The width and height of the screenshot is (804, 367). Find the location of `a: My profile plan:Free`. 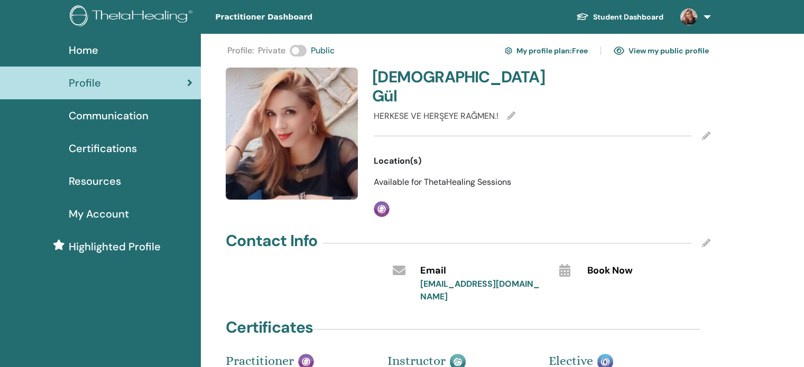

a: My profile plan:Free is located at coordinates (546, 51).